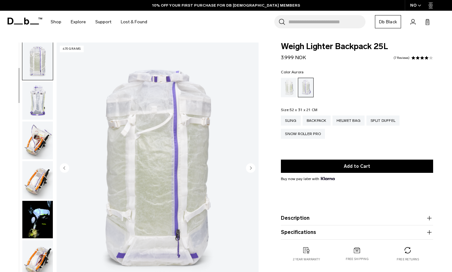 The width and height of the screenshot is (452, 272). Describe the element at coordinates (78, 22) in the screenshot. I see `a: Explore` at that location.